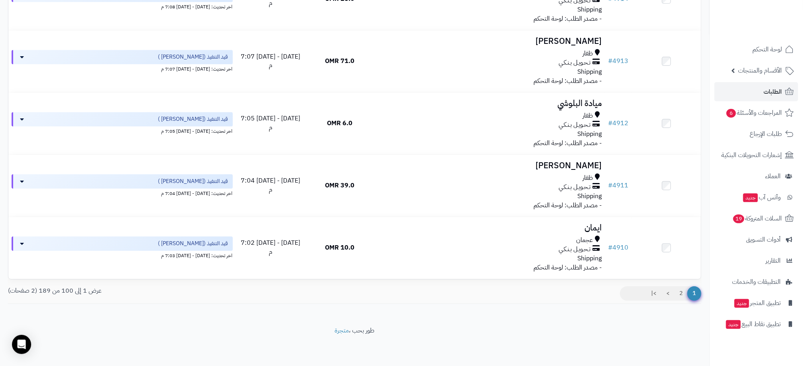 The height and width of the screenshot is (366, 803). What do you see at coordinates (490, 228) in the screenshot?
I see `h3: ايمان` at bounding box center [490, 228].